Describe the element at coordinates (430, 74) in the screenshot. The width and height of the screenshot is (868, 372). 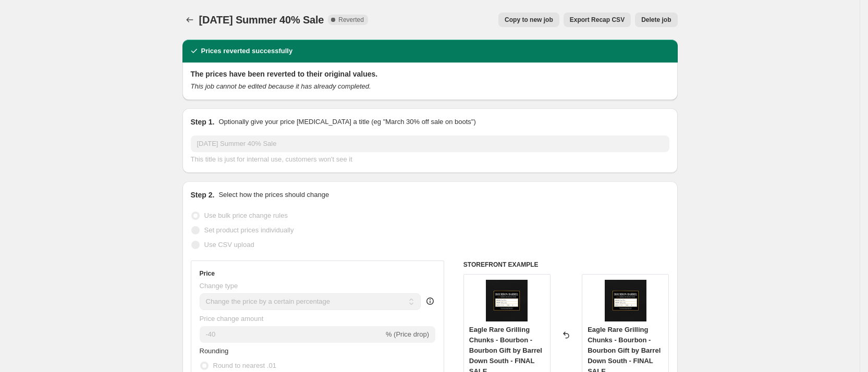
I see `h2: The prices have been reverted to their original values.` at that location.